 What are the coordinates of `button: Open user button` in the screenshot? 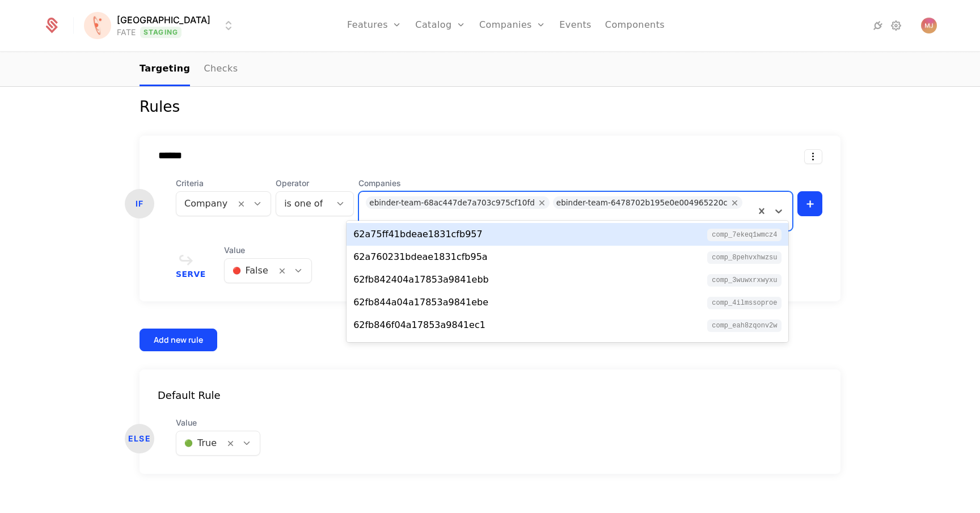 It's located at (929, 25).